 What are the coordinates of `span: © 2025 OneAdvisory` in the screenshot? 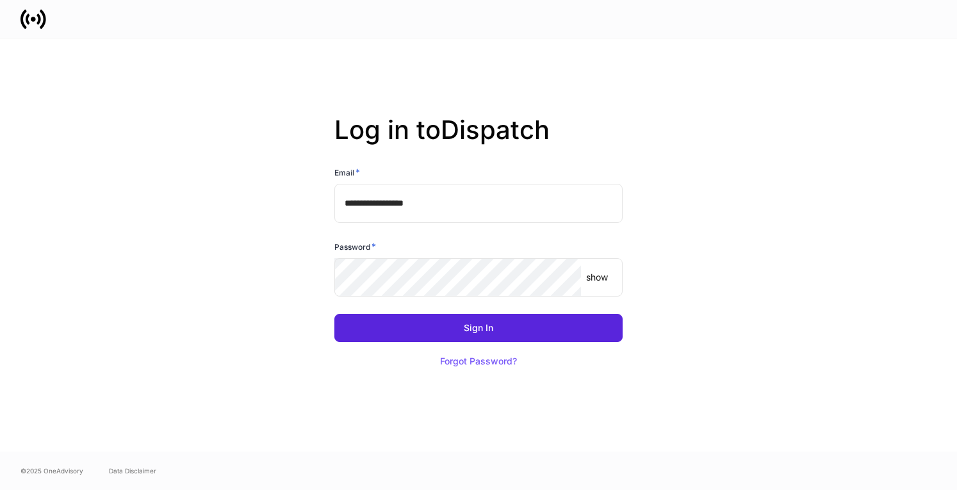 It's located at (52, 471).